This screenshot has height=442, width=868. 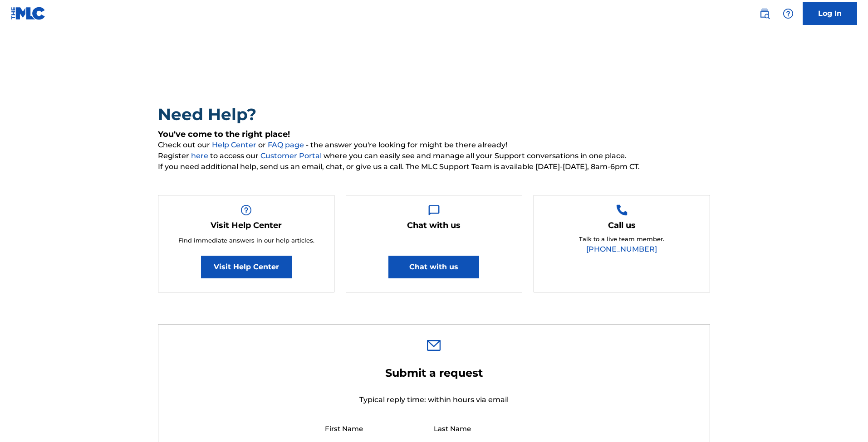 I want to click on h2: Submit a request, so click(x=434, y=374).